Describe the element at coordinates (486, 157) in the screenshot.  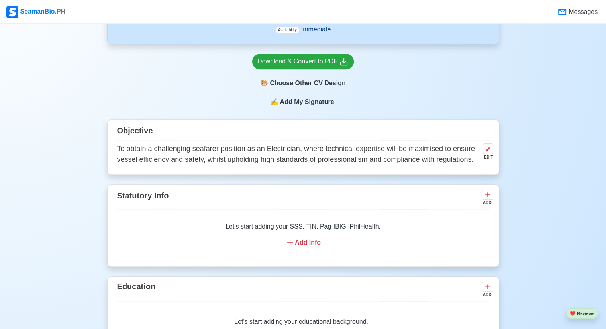
I see `div: EDIT` at that location.